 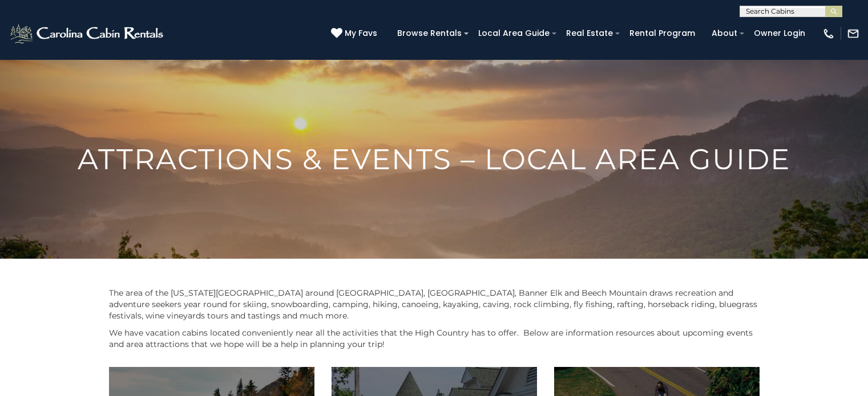 What do you see at coordinates (829, 34) in the screenshot?
I see `img: phone-regular-white.png` at bounding box center [829, 34].